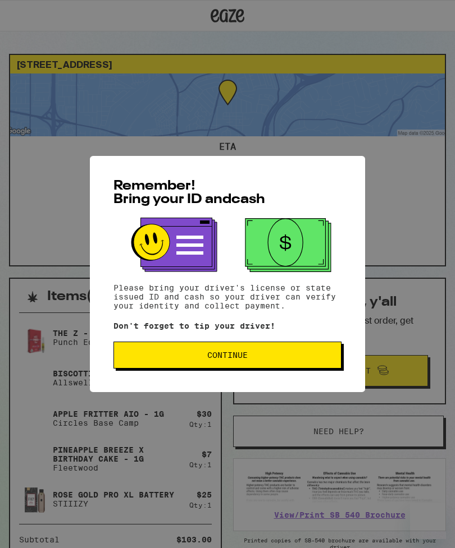 The width and height of the screenshot is (455, 548). What do you see at coordinates (189, 193) in the screenshot?
I see `span: Remember! Bring your ID and cash` at bounding box center [189, 193].